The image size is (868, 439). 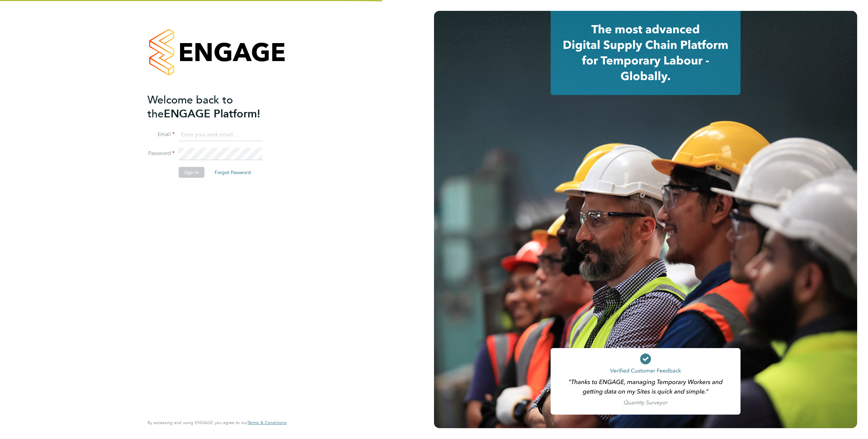 What do you see at coordinates (267, 423) in the screenshot?
I see `a: Terms & Conditions` at bounding box center [267, 423].